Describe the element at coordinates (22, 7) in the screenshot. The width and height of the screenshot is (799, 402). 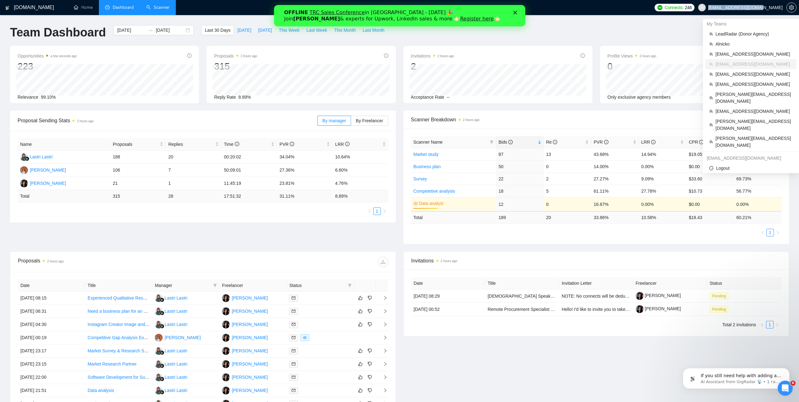
I see `b: OFFLINE` at that location.